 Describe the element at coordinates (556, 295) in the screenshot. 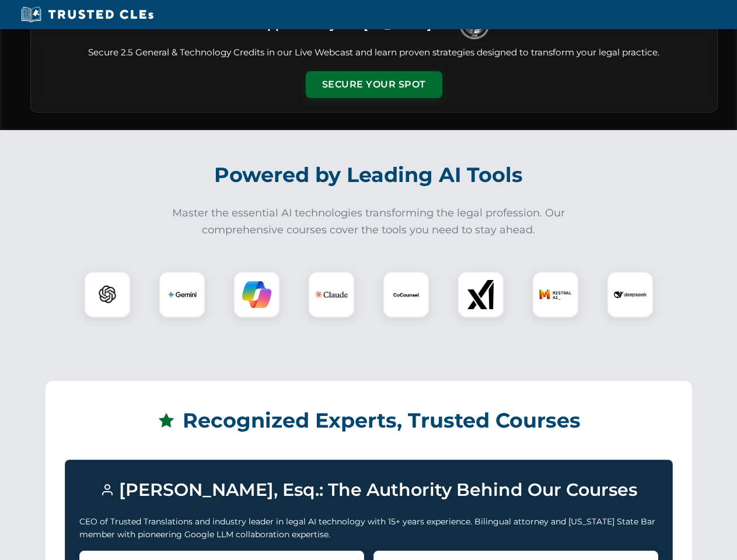

I see `div: Mistral AI` at that location.